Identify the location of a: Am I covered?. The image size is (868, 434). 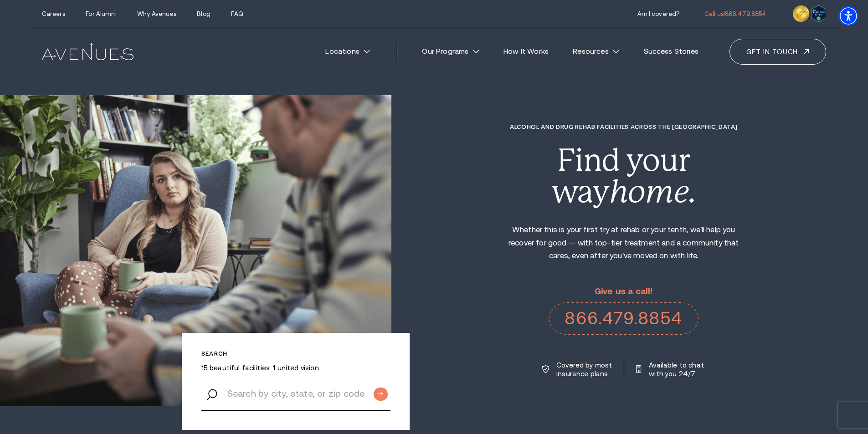
(658, 14).